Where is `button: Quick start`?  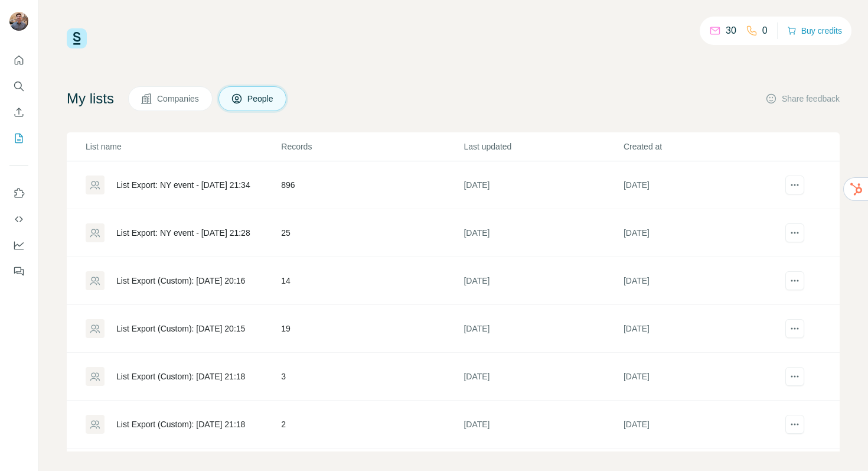 button: Quick start is located at coordinates (19, 60).